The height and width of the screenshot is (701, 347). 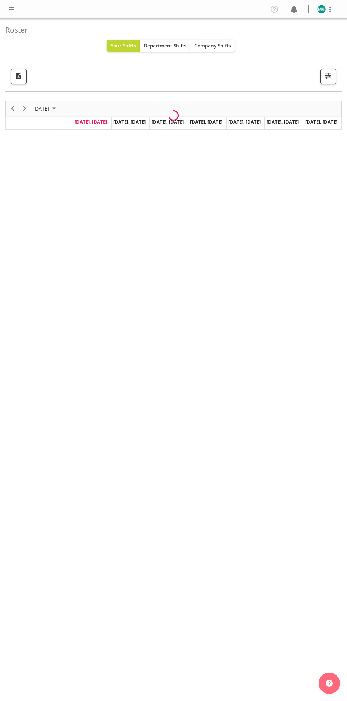 What do you see at coordinates (123, 46) in the screenshot?
I see `button: Your Shifts` at bounding box center [123, 46].